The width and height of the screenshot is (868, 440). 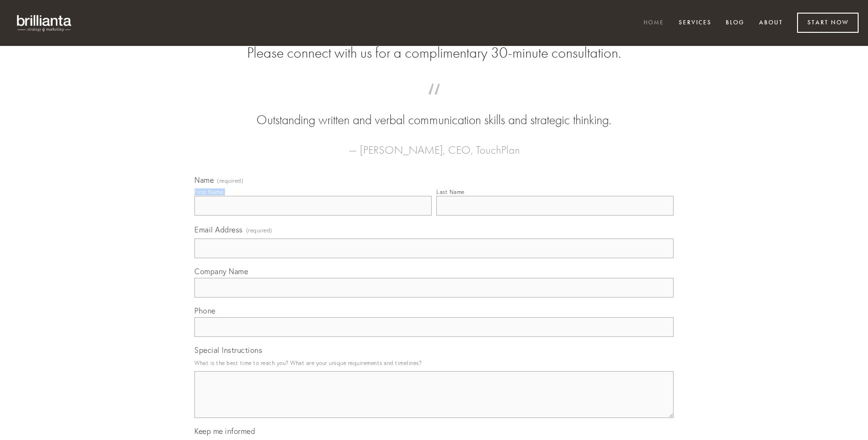 I want to click on span: Email Address, so click(x=218, y=230).